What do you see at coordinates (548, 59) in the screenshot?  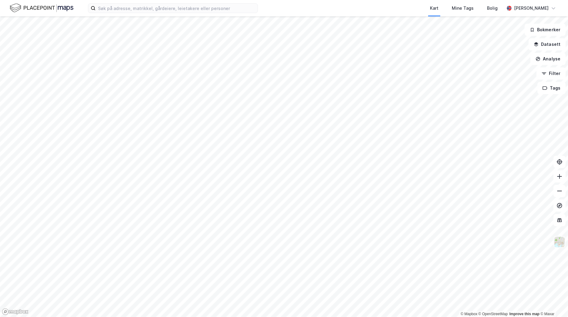 I see `button: Analyse` at bounding box center [548, 59].